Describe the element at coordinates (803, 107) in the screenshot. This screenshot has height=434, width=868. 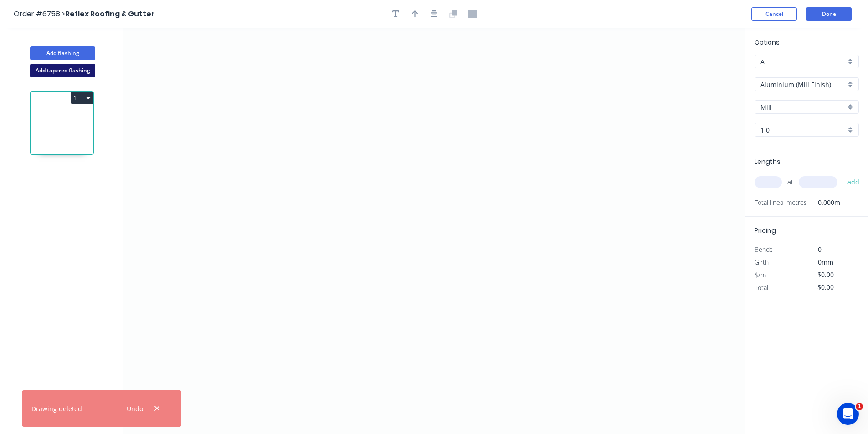
I see `input: Colour` at that location.